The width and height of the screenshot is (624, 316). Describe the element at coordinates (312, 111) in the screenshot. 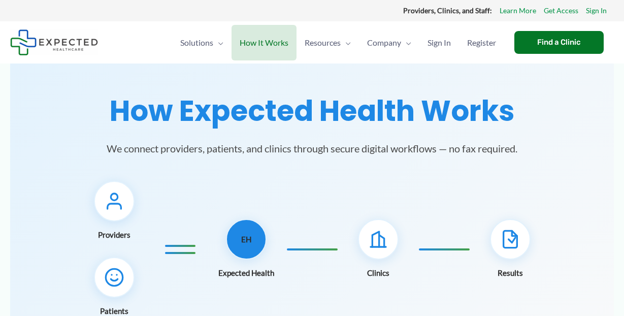

I see `h1: How Expected Health Works` at that location.